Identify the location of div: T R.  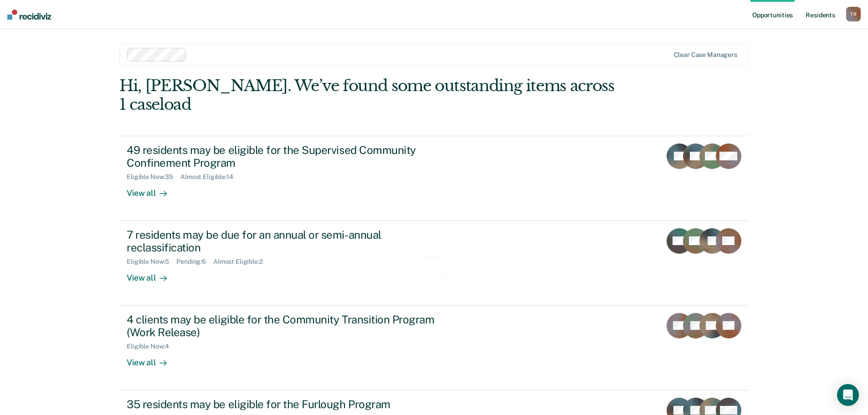
(853, 14).